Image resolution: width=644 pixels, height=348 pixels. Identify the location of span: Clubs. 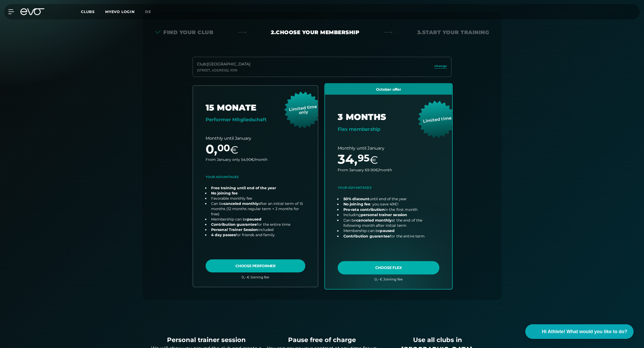
(87, 12).